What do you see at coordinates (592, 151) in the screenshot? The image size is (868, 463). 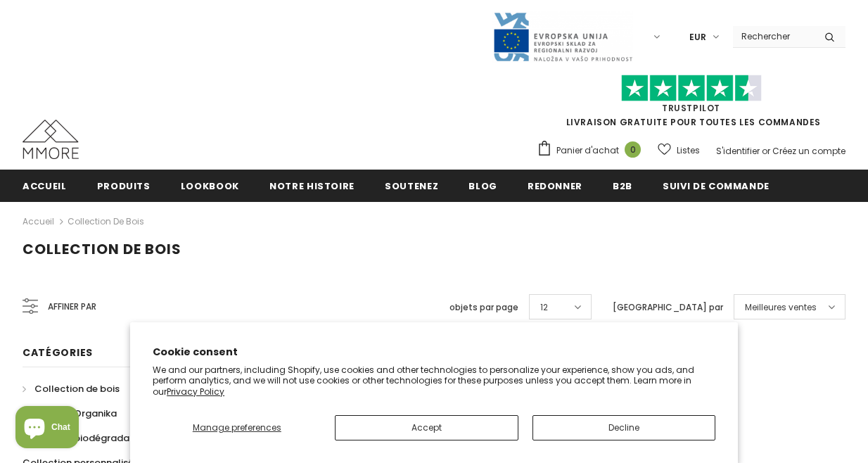 I see `a: Panier d'achat 0` at bounding box center [592, 151].